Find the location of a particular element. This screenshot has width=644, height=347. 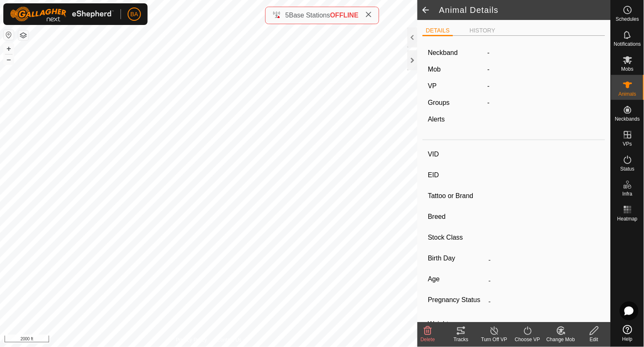

span: Mobs is located at coordinates (628, 69).